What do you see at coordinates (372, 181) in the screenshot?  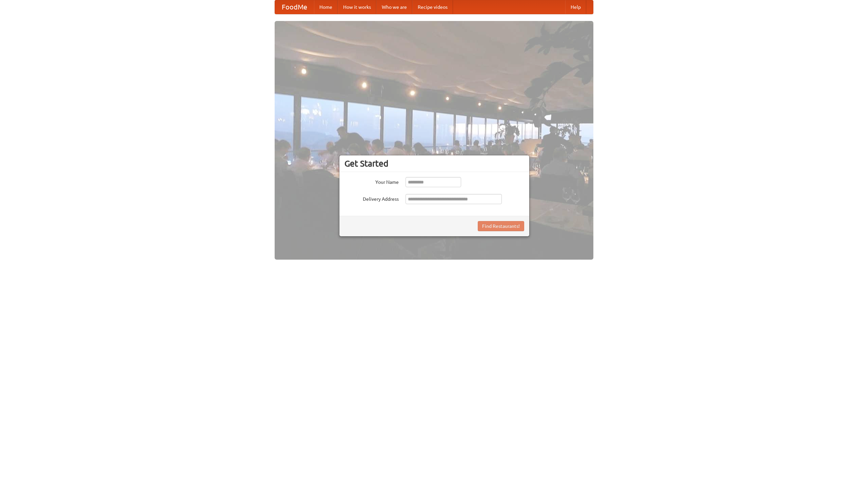 I see `label: Your Name` at bounding box center [372, 181].